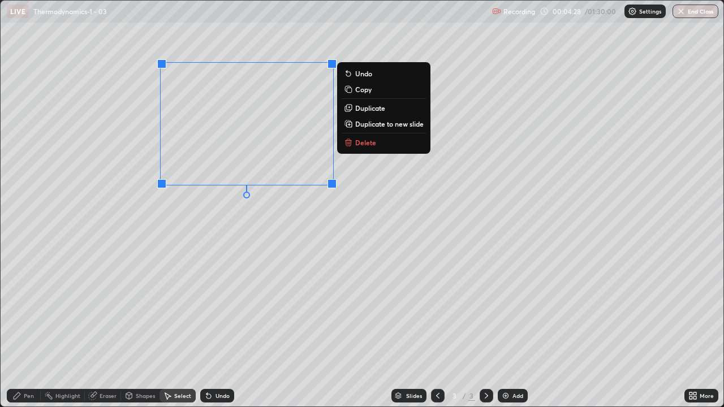 This screenshot has width=724, height=407. I want to click on p: Thermodynamics-1 - 03, so click(70, 11).